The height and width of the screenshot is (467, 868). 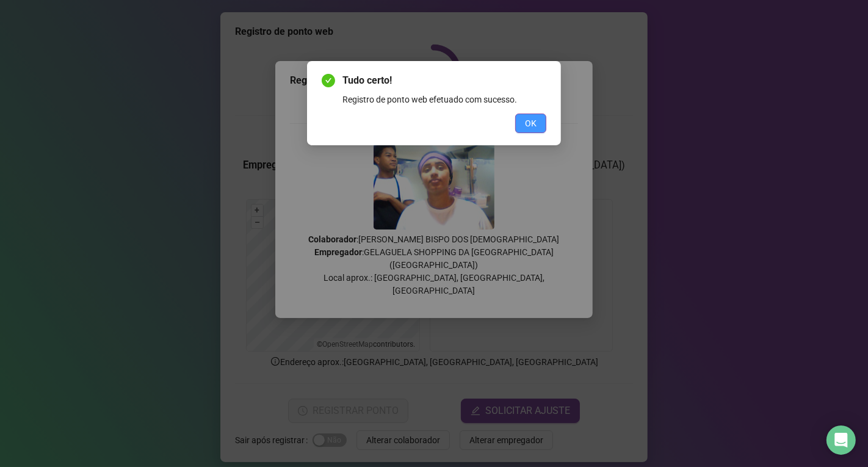 I want to click on div: Registro de ponto web efetuado com sucesso., so click(x=444, y=100).